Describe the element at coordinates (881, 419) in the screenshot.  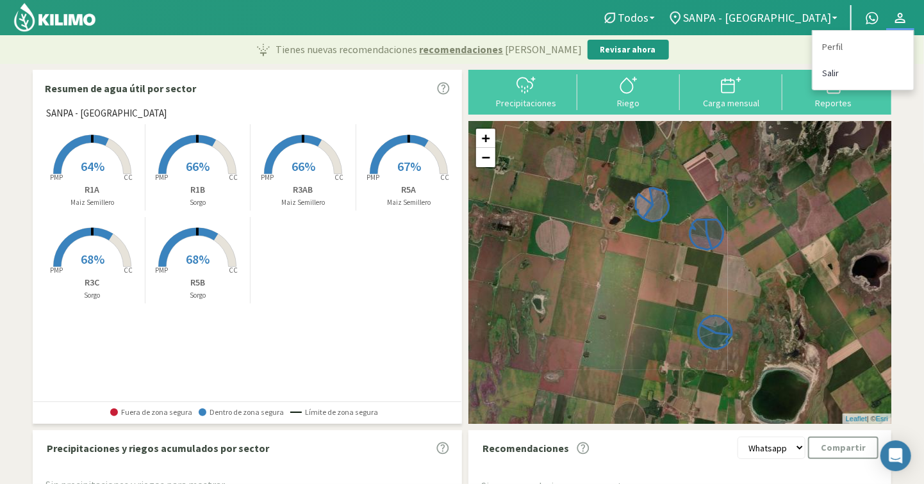
I see `a: Esri` at that location.